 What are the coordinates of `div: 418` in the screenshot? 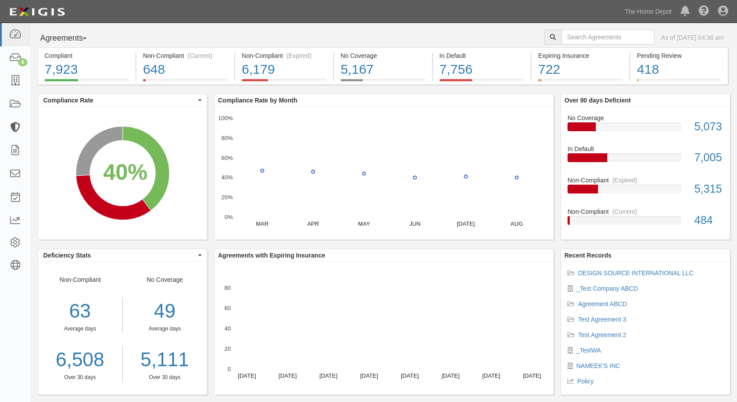 It's located at (679, 69).